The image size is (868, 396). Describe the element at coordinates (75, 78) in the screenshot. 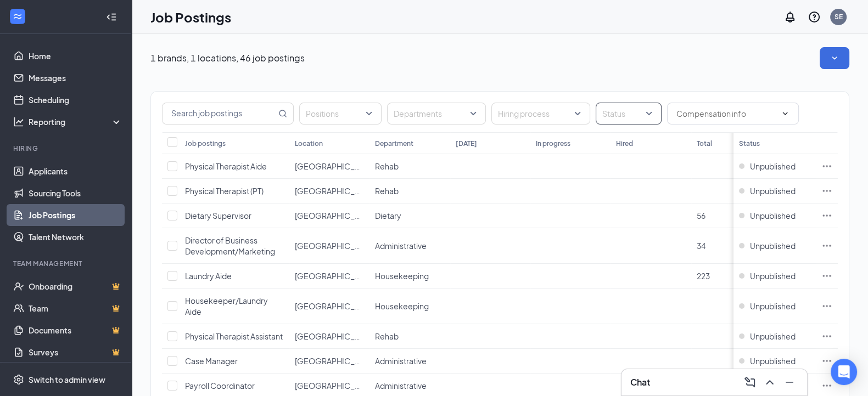

I see `a: Messages` at that location.